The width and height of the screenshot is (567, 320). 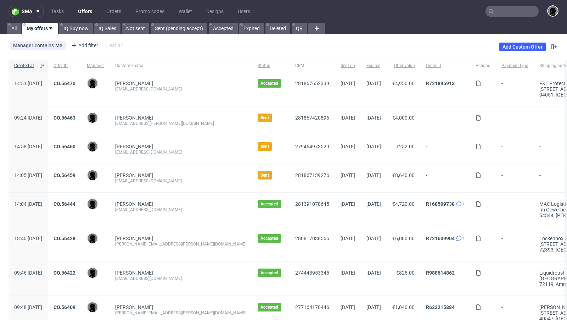 What do you see at coordinates (459, 238) in the screenshot?
I see `a: 1` at bounding box center [459, 238].